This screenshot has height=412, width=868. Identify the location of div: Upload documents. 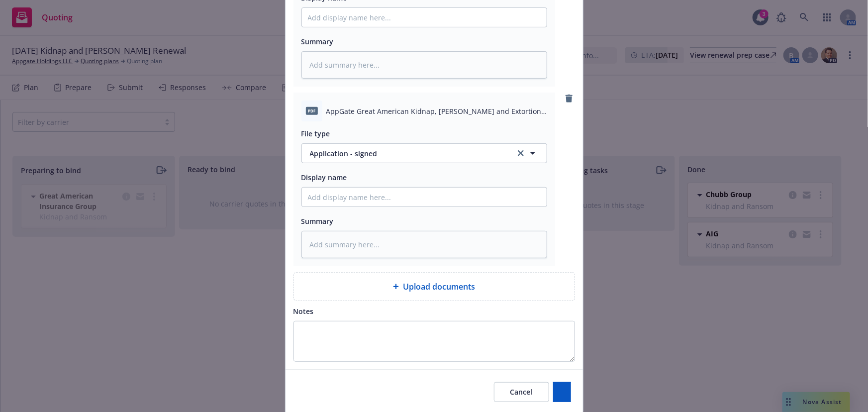
(434, 286).